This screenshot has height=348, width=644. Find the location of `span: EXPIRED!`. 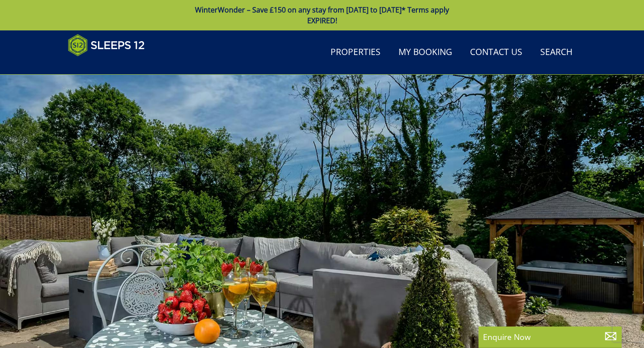

span: EXPIRED! is located at coordinates (322, 20).